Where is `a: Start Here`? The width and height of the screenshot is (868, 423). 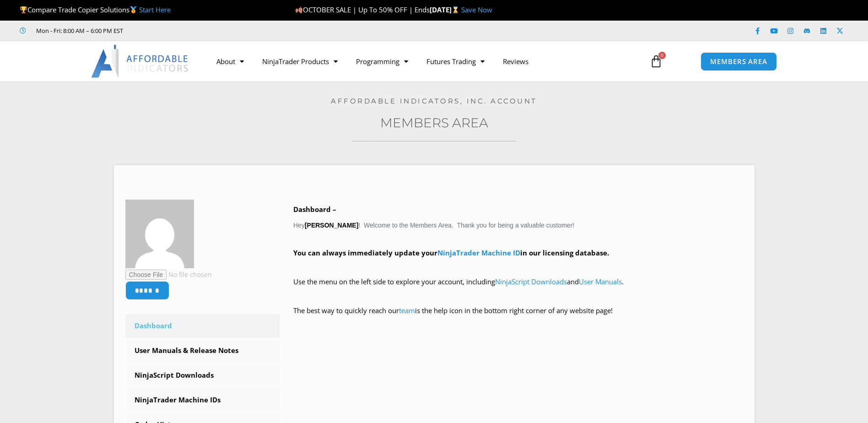 a: Start Here is located at coordinates (155, 10).